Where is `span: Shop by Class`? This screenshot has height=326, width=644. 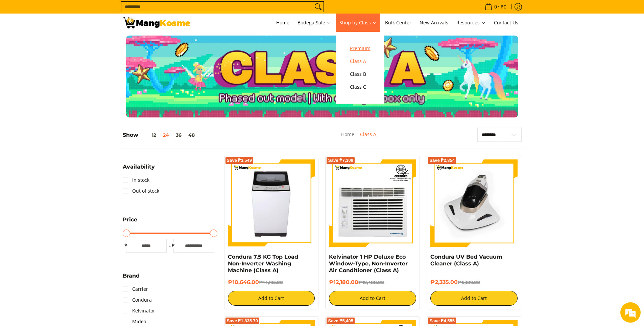 span: Shop by Class is located at coordinates (358, 23).